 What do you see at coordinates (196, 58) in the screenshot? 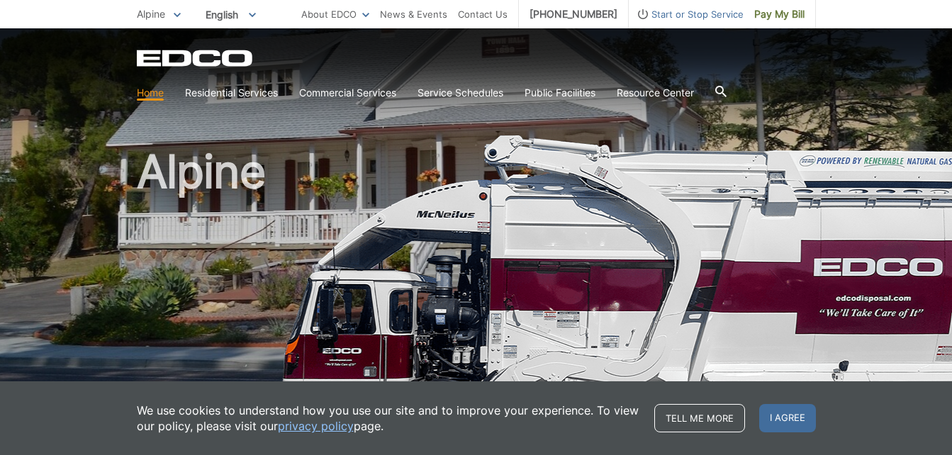
I see `a: EDCD logo. Return to the homepage.` at bounding box center [196, 58].